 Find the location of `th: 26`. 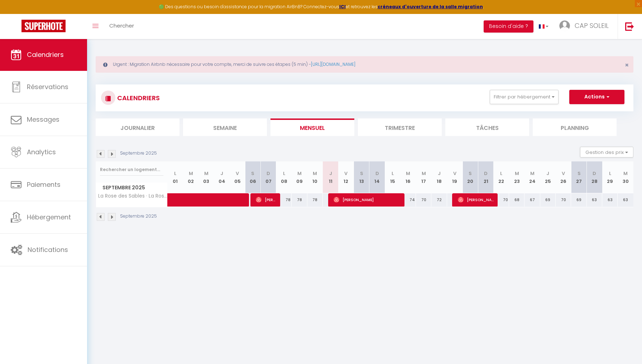

th: 26 is located at coordinates (563, 177).